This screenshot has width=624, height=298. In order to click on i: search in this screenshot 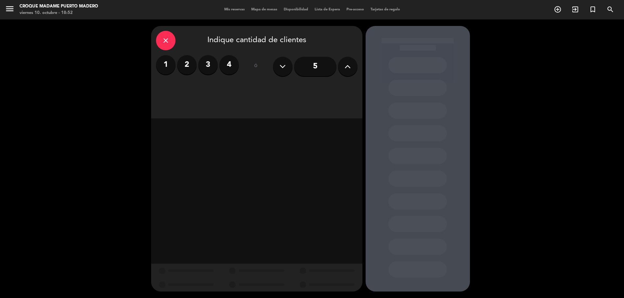, I will do `click(610, 9)`.